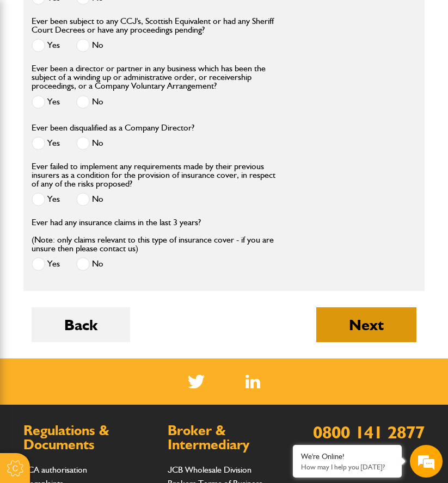 Image resolution: width=448 pixels, height=483 pixels. Describe the element at coordinates (113, 128) in the screenshot. I see `label: Ever been disqualified as a Company Director?` at that location.